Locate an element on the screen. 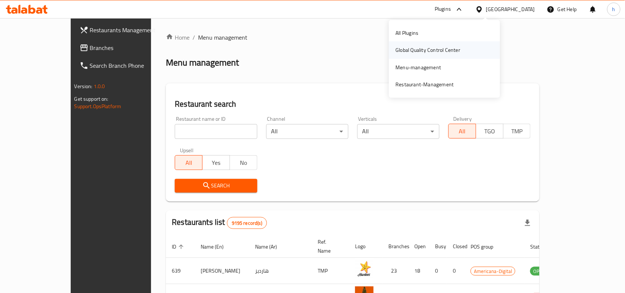 This screenshot has height=293, width=625. span: TMP is located at coordinates (517, 131).